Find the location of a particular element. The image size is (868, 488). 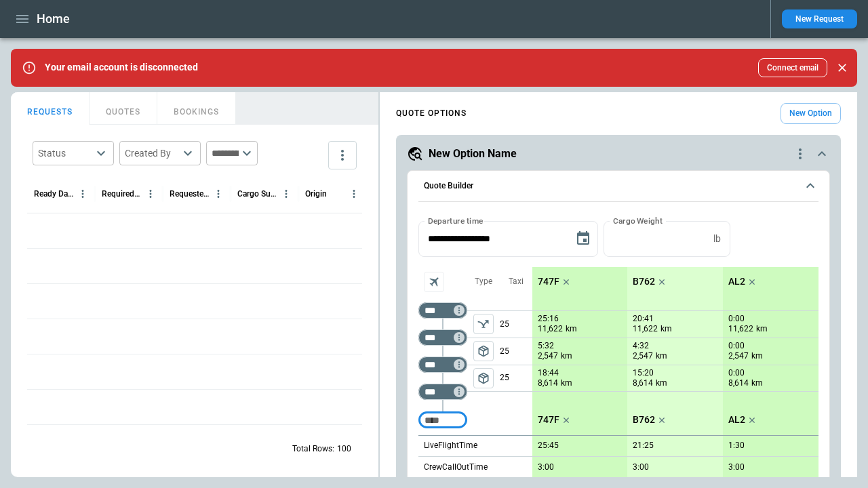

div: Origin is located at coordinates (316, 194).